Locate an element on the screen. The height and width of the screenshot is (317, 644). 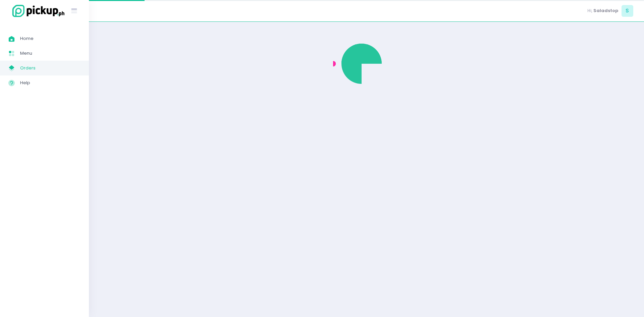
span: Menu is located at coordinates (50, 53).